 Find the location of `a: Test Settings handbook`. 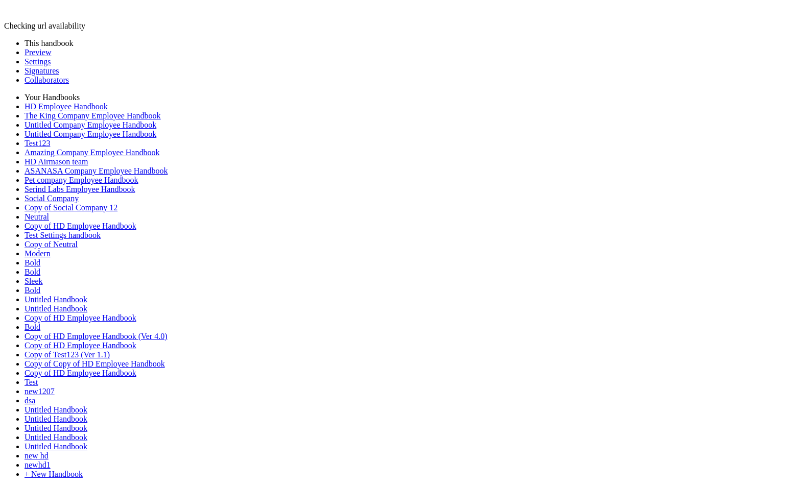

a: Test Settings handbook is located at coordinates (62, 235).